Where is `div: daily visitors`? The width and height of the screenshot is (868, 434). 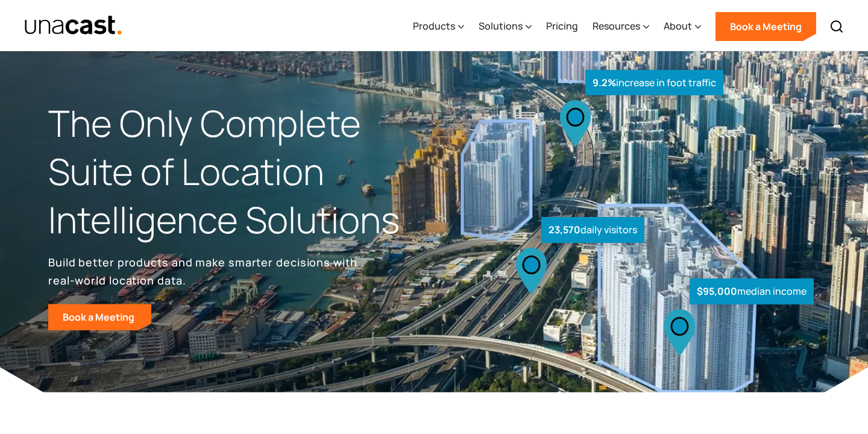
div: daily visitors is located at coordinates (593, 229).